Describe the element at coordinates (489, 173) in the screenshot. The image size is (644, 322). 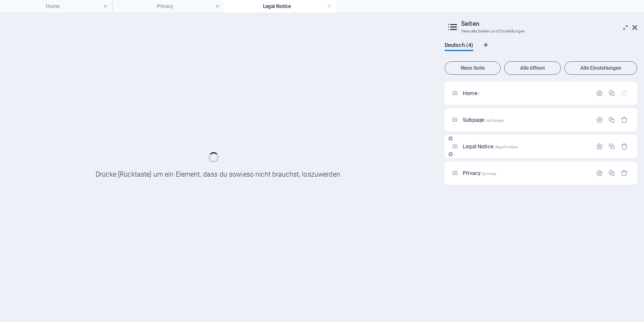
I see `span: /privacy` at that location.